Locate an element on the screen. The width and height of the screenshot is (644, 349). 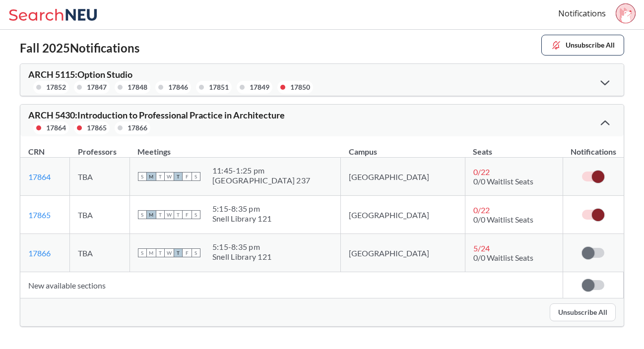
div: 17864 is located at coordinates (56, 128).